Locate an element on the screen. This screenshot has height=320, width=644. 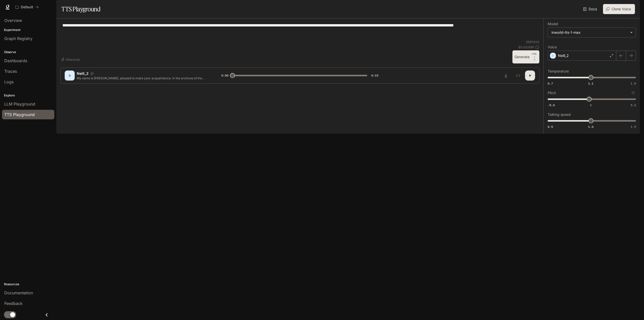
h1: TTS Playground is located at coordinates (81, 9).